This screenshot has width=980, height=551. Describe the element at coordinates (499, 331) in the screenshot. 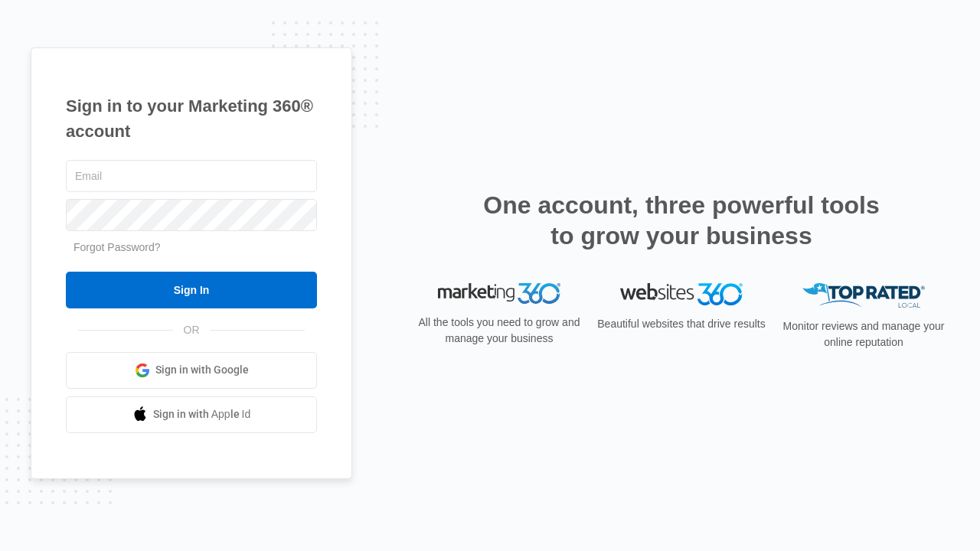

I see `p: All the tools you need to grow and manage your business` at that location.